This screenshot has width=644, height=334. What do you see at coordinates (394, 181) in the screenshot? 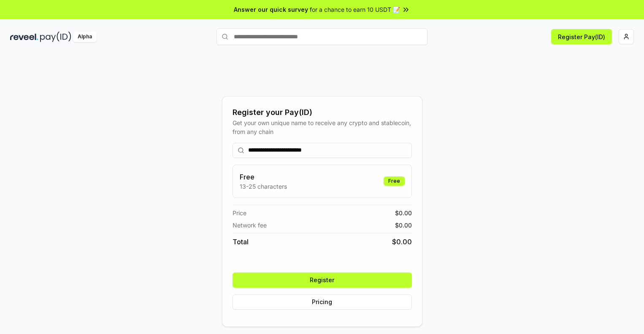
I see `div: Free` at bounding box center [394, 181].